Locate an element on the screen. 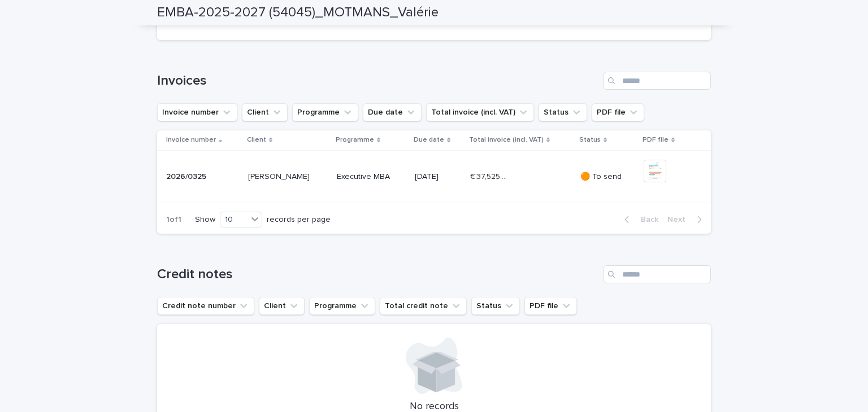 Image resolution: width=868 pixels, height=412 pixels. button: Invoice number is located at coordinates (197, 113).